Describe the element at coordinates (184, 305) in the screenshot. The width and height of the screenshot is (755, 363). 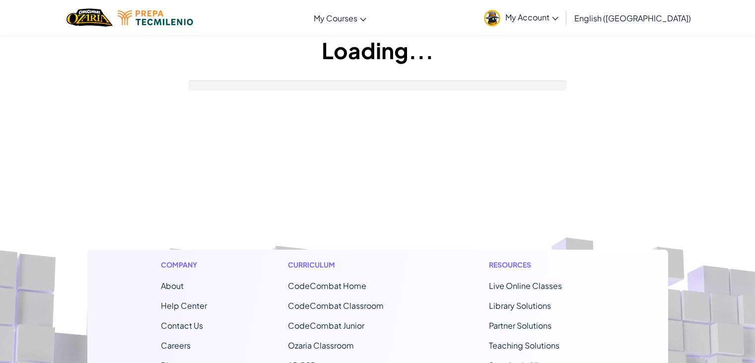
I see `a: Help Center` at that location.